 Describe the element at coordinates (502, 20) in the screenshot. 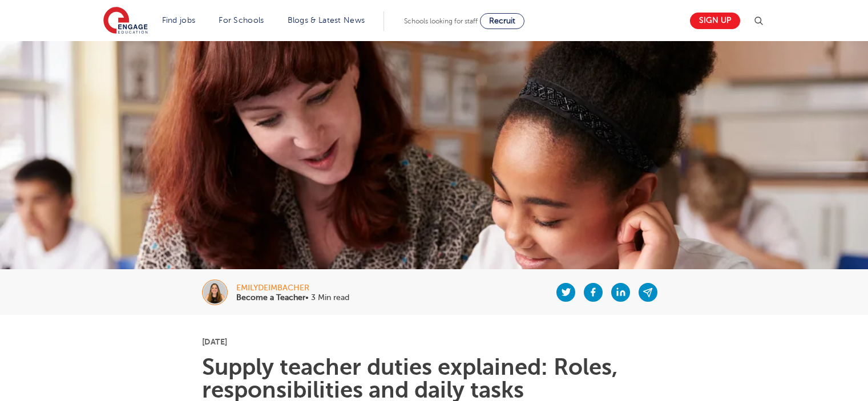

I see `span: Recruit` at that location.